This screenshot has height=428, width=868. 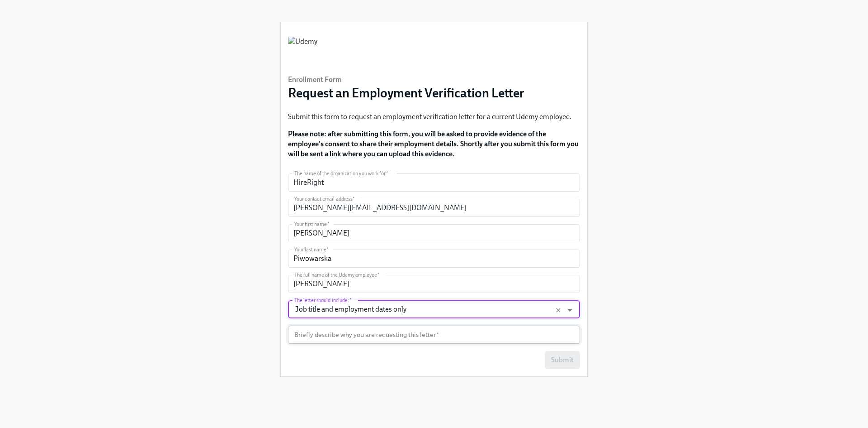 I want to click on h6: Enrollment Form, so click(x=406, y=80).